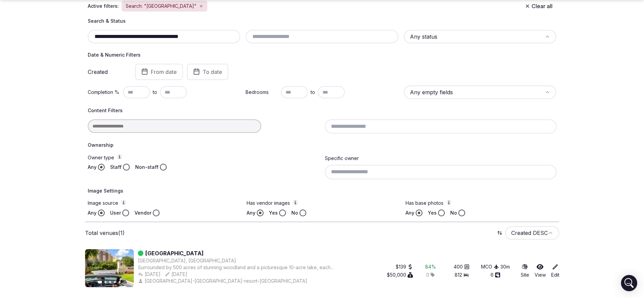 This screenshot has width=644, height=298. What do you see at coordinates (107, 72) in the screenshot?
I see `label: Created` at bounding box center [107, 72].